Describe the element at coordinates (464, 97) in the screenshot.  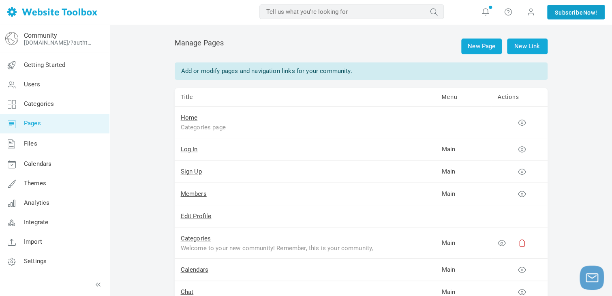
I see `td: Menu` at that location.